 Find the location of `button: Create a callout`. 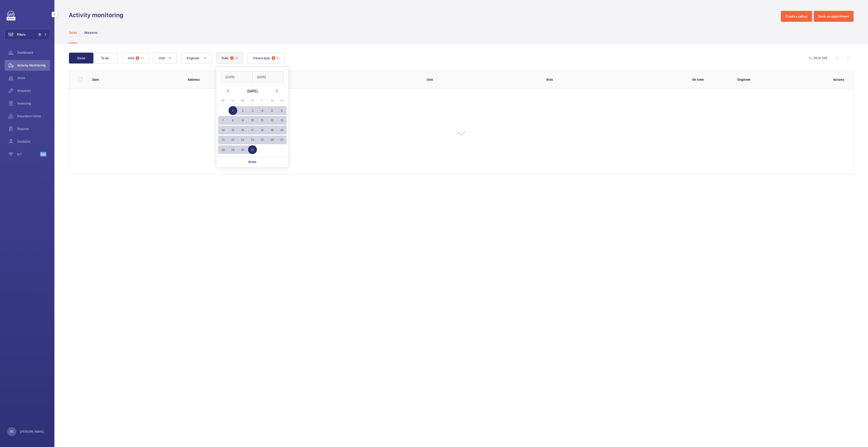

button: Create a callout is located at coordinates (797, 16).